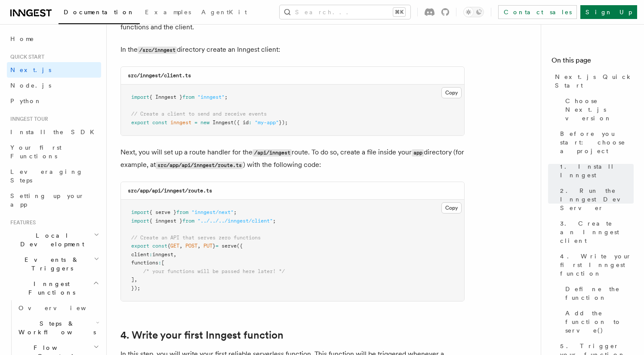 This screenshot has width=644, height=355. Describe the element at coordinates (538, 12) in the screenshot. I see `a: Contact sales` at that location.